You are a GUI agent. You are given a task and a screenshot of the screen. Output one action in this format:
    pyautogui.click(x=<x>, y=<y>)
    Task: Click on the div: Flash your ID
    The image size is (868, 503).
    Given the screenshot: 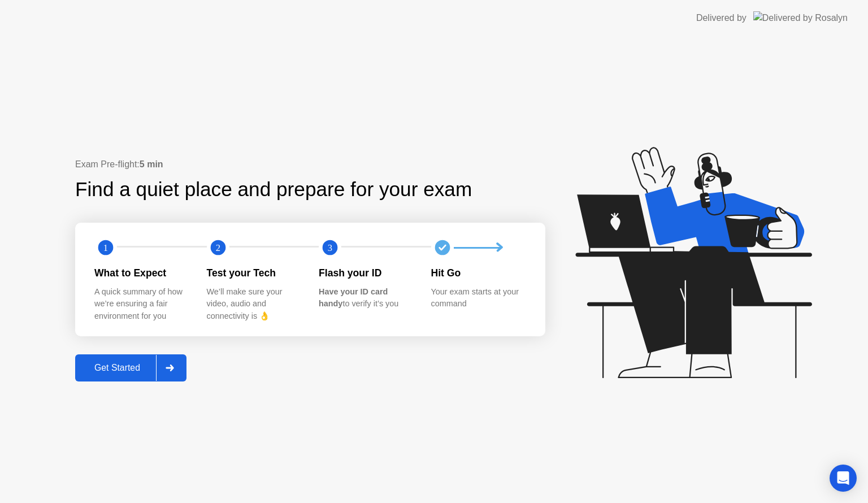 What is the action you would take?
    pyautogui.click(x=365, y=273)
    